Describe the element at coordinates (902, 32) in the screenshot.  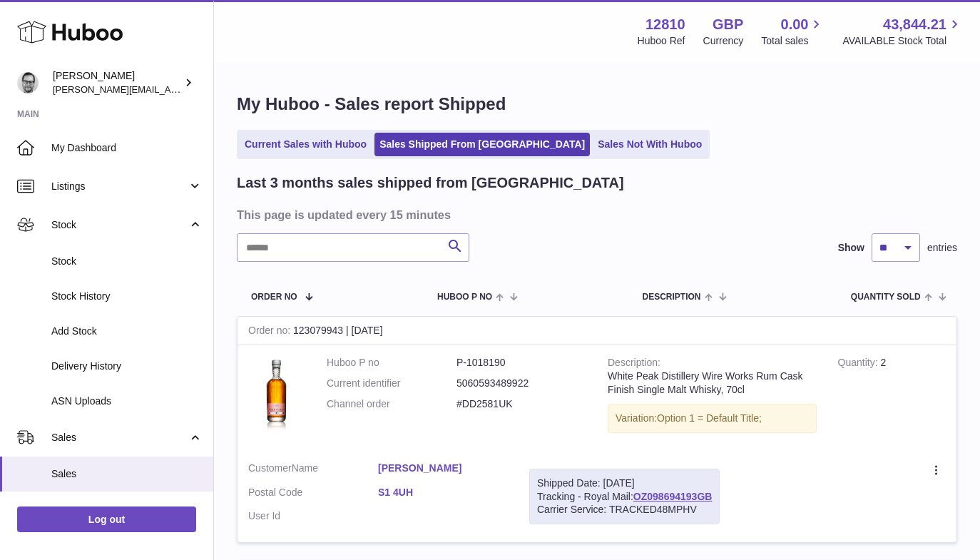
I see `a: 43,844.21 AVAILABLE Stock Total` at that location.